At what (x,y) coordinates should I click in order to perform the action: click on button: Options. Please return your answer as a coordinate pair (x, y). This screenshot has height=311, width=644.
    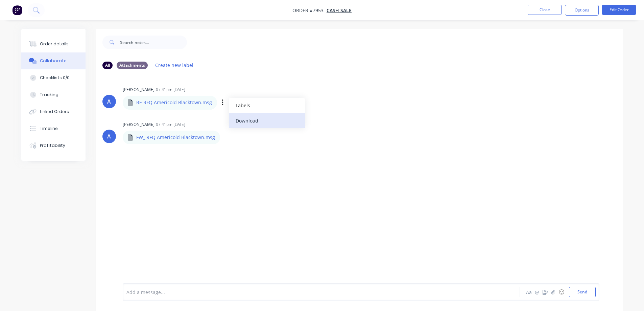
    Looking at the image, I should click on (582, 10).